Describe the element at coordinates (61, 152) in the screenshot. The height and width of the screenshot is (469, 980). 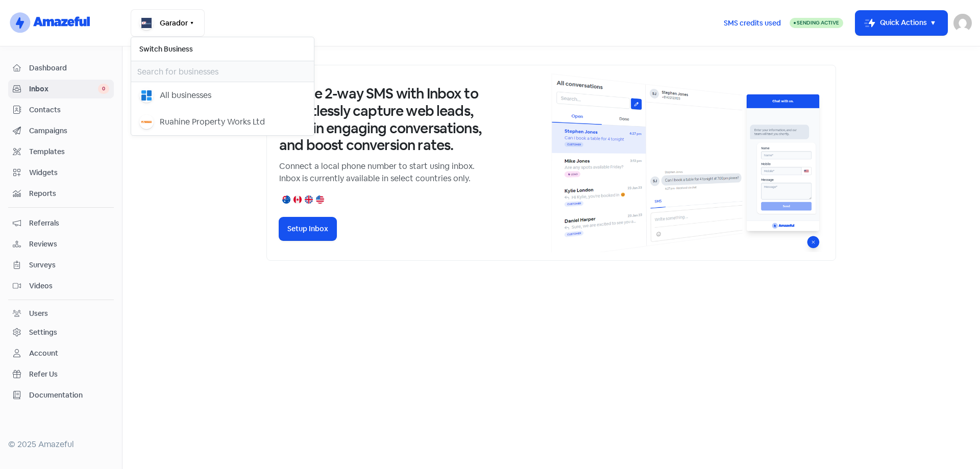
I see `a: Templates` at that location.